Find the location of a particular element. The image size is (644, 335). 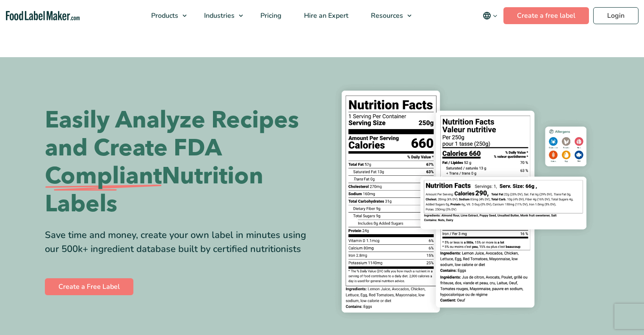

a: Create a Free Label is located at coordinates (89, 287).